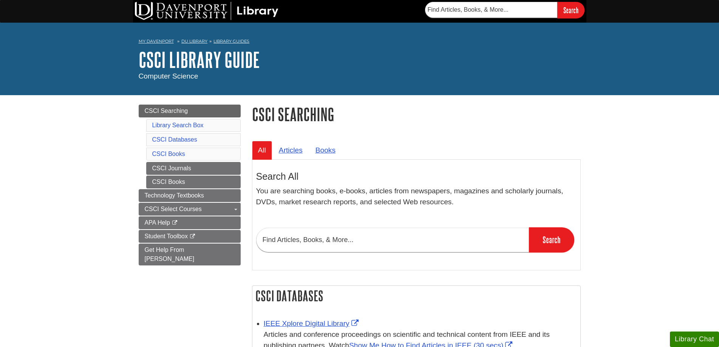  I want to click on h1: CSCI Searching, so click(417, 114).